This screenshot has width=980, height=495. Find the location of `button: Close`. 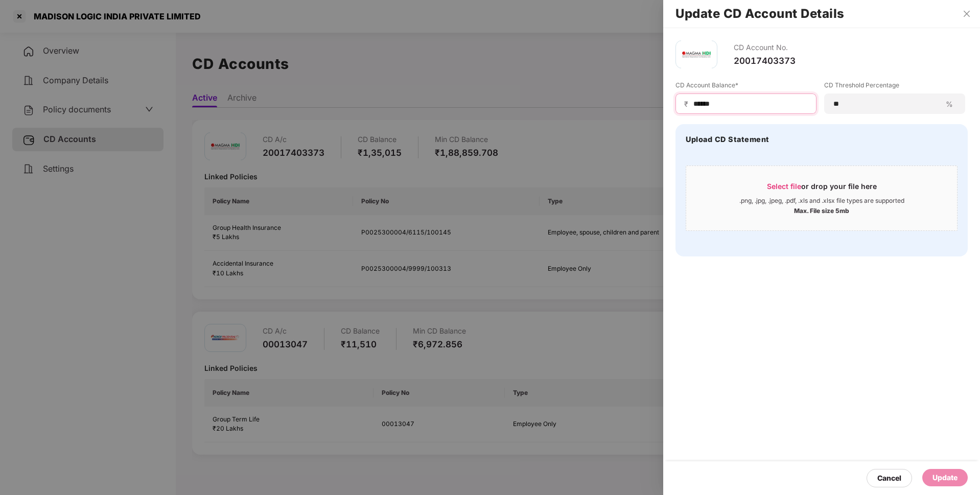

button: Close is located at coordinates (967, 14).